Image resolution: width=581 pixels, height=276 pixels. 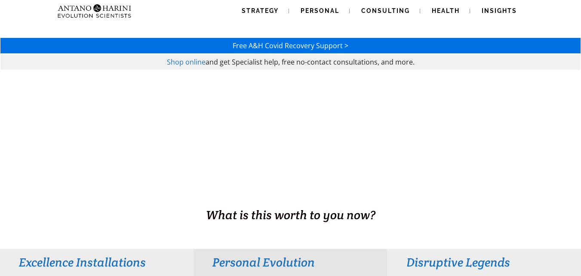 I want to click on span: Health, so click(x=446, y=11).